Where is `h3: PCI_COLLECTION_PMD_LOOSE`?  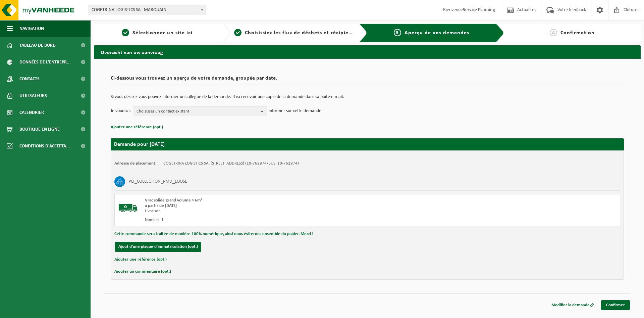 h3: PCI_COLLECTION_PMD_LOOSE is located at coordinates (158, 182).